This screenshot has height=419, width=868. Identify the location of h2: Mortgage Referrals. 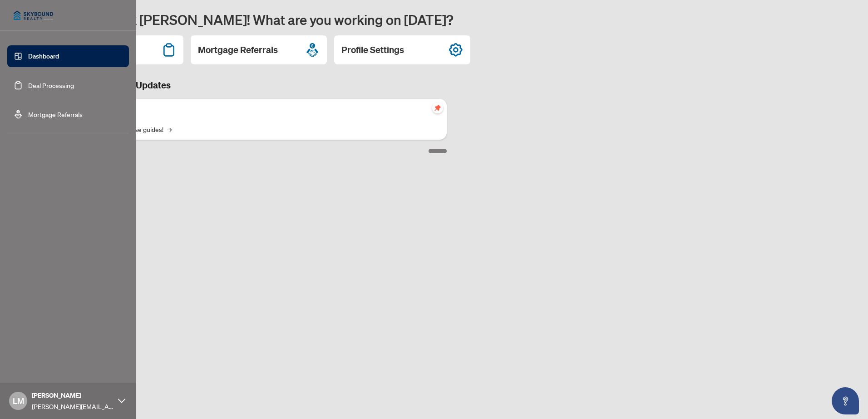
(238, 50).